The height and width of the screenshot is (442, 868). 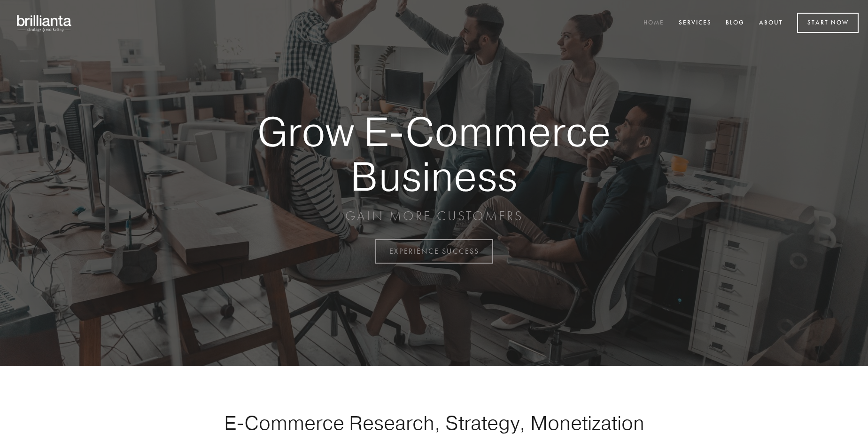 I want to click on a: Start Now, so click(x=828, y=23).